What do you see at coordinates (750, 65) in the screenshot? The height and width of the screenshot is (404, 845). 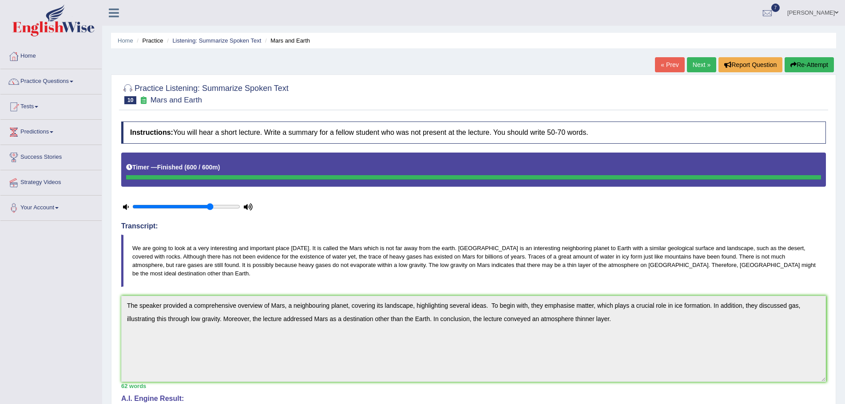 I see `button: Report Question` at bounding box center [750, 65].